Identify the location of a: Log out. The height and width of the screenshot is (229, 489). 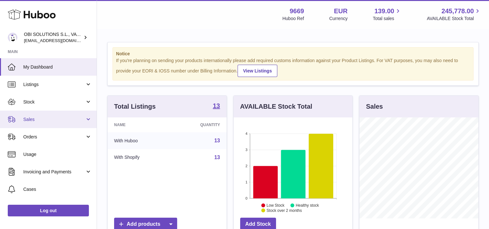
(48, 210).